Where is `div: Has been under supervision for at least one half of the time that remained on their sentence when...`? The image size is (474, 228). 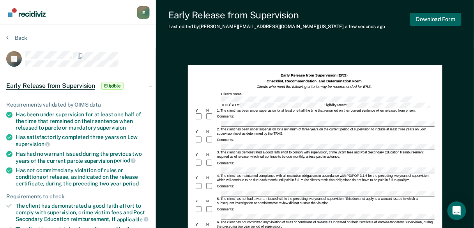
div: Has been under supervision for at least one half of the time that remained on their sentence when... is located at coordinates (83, 121).